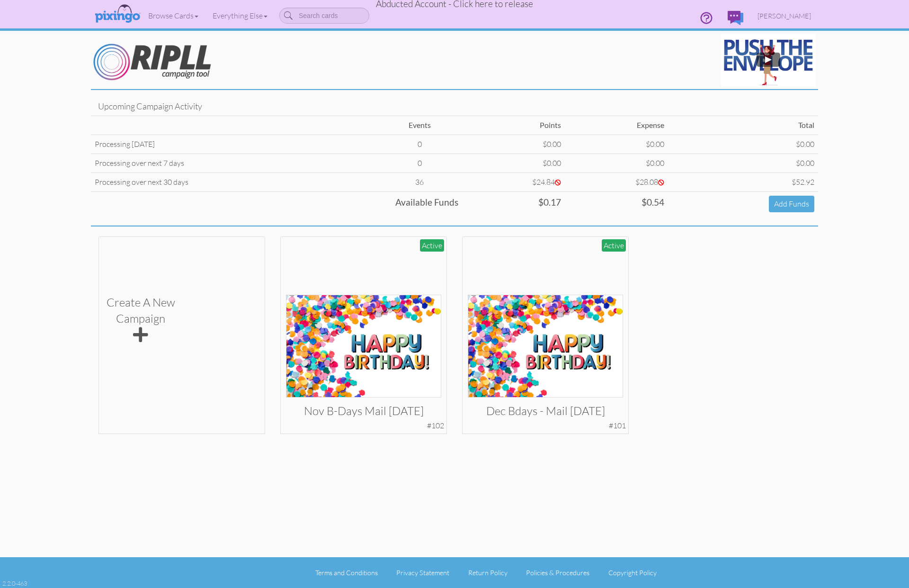 The image size is (909, 588). I want to click on a: Terms and Conditions, so click(347, 572).